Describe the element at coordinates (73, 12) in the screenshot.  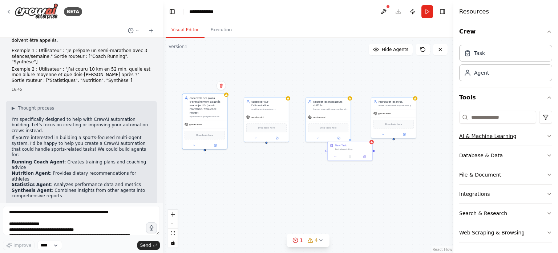
I see `div: BETA` at that location.